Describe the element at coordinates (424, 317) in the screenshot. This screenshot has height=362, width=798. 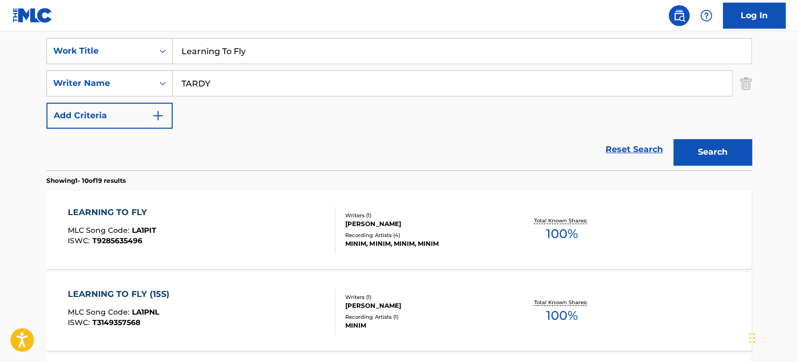
I see `div: Recording Artists ( 1 )` at that location.